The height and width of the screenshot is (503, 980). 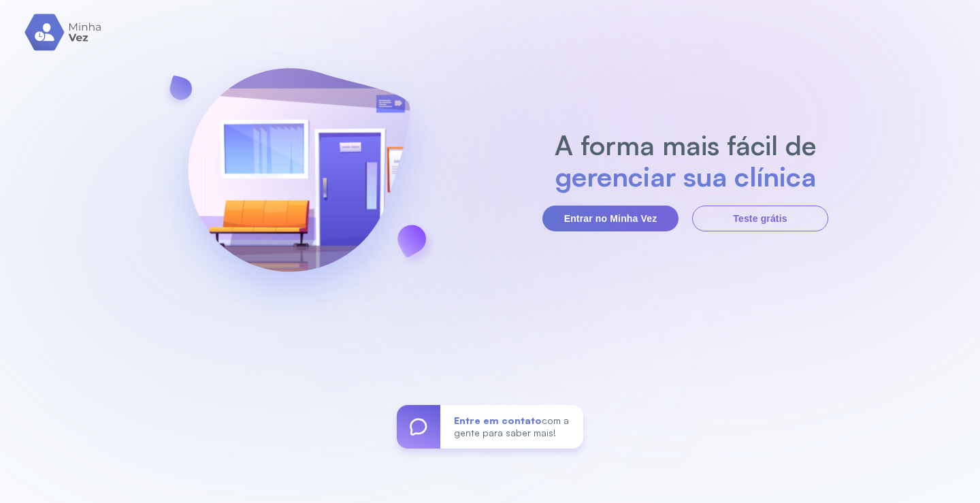 I want to click on img: banner-login.svg, so click(x=299, y=180).